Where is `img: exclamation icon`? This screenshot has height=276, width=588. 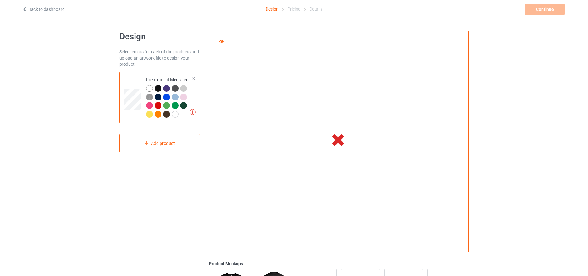 img: exclamation icon is located at coordinates (192, 112).